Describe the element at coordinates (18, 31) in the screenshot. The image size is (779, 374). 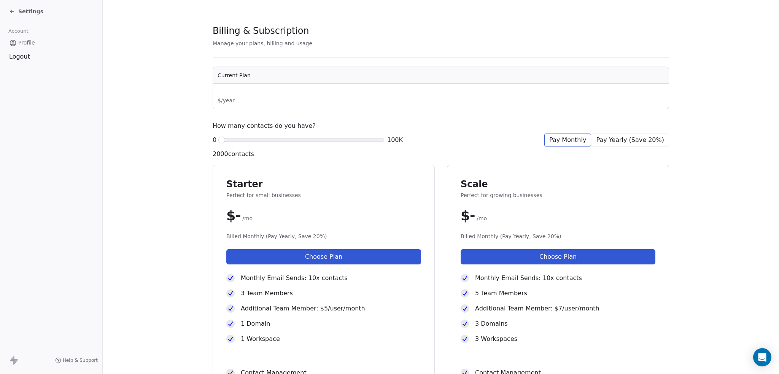
I see `span: Account` at that location.